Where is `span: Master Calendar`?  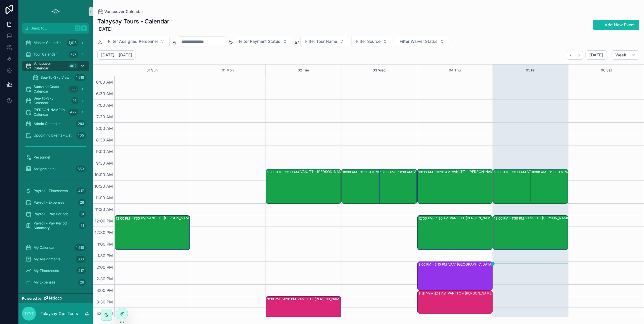
span: Master Calendar is located at coordinates (47, 43).